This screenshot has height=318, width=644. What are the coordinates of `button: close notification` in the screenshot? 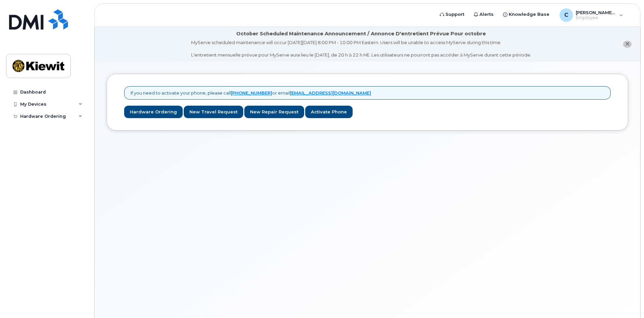 It's located at (627, 44).